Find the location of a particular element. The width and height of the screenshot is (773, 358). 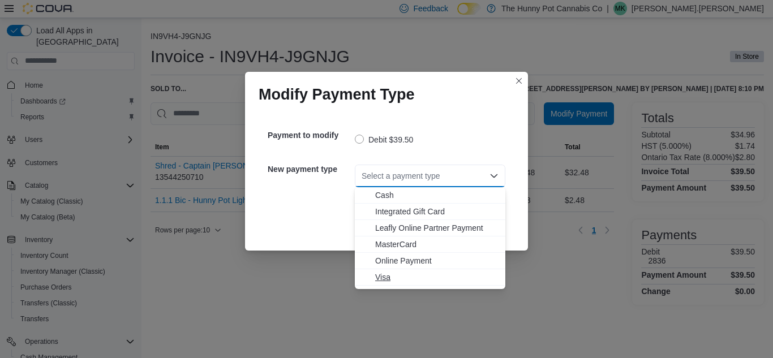

h5: Payment to modify is located at coordinates (310, 135).